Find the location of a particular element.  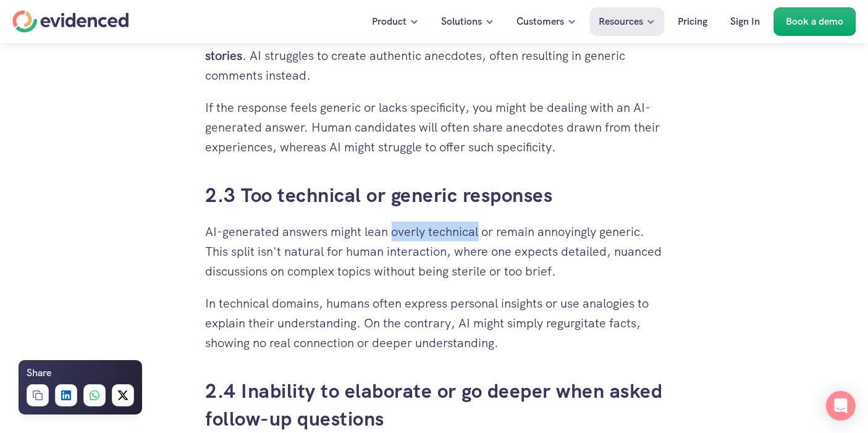

a: Home is located at coordinates (71, 22).